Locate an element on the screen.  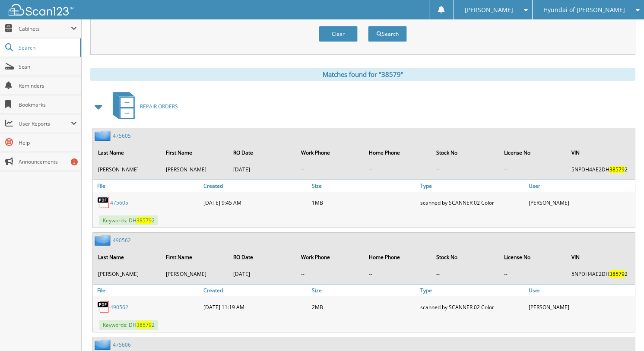
a: 475606 is located at coordinates (122, 345).